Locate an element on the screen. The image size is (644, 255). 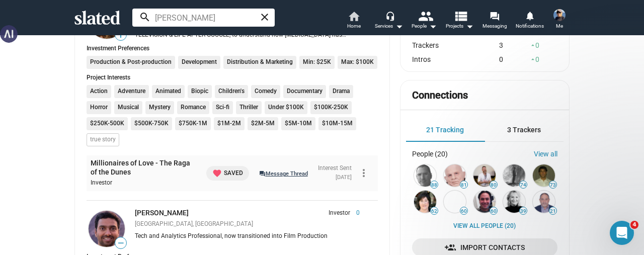
li: $500K-750K is located at coordinates (151, 124).